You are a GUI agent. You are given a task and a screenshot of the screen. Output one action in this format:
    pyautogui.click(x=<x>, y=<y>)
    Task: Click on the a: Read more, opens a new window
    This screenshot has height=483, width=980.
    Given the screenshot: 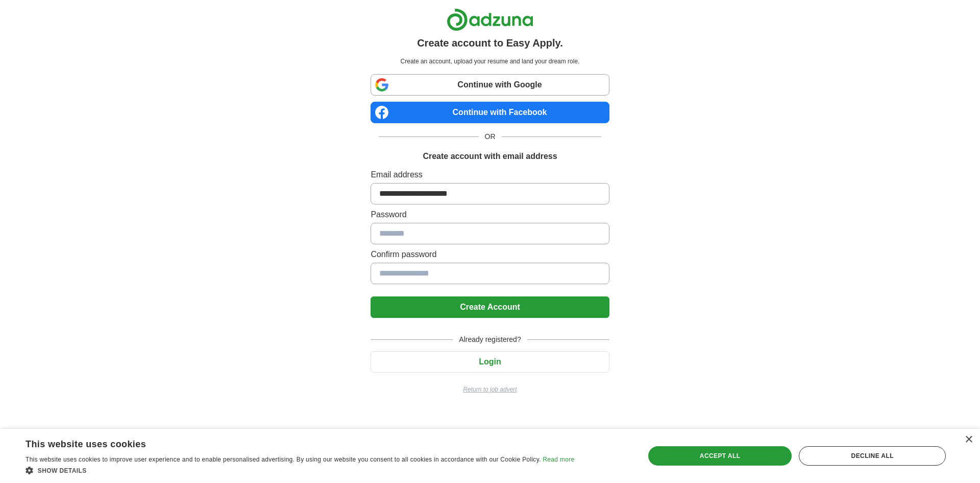 What is the action you would take?
    pyautogui.click(x=559, y=459)
    